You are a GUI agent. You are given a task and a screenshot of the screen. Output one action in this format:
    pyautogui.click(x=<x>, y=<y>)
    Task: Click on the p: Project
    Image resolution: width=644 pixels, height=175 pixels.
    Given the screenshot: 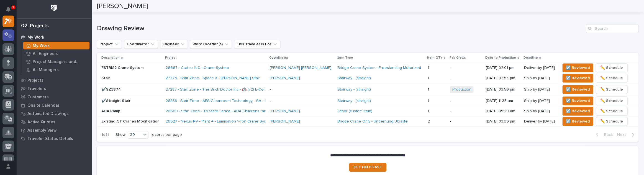 What is the action you would take?
    pyautogui.click(x=171, y=58)
    